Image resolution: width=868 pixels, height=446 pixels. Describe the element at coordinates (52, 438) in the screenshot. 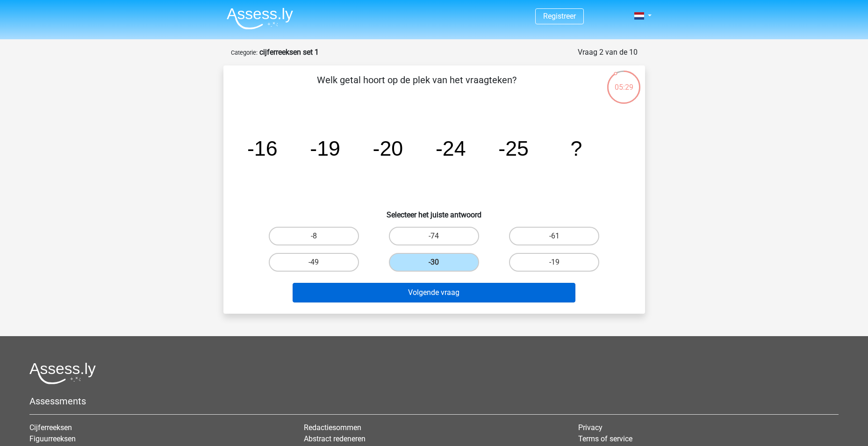

I see `a: Figuurreeksen` at that location.